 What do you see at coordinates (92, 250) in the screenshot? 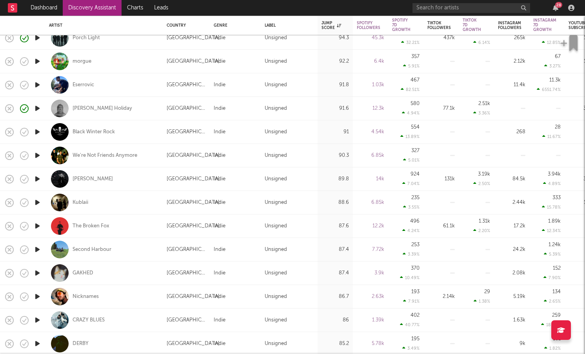
I see `div: Second Harbour` at bounding box center [92, 250].